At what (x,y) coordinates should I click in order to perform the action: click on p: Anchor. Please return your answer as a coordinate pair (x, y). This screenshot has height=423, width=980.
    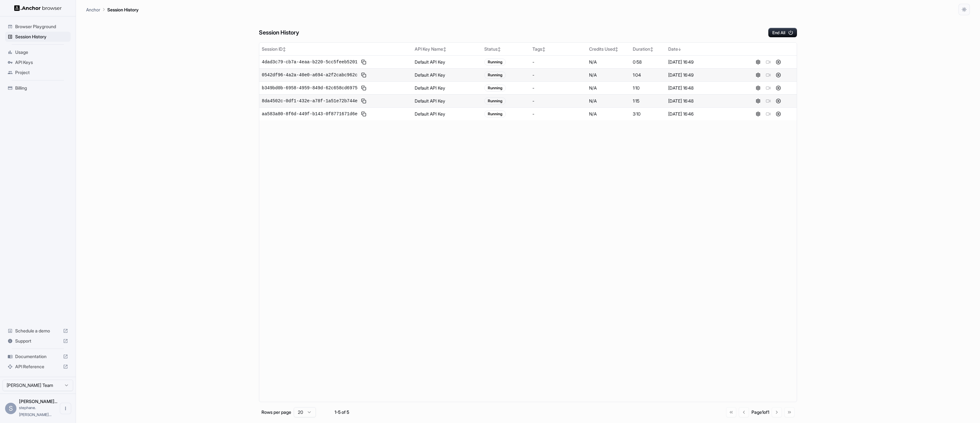
    Looking at the image, I should click on (93, 10).